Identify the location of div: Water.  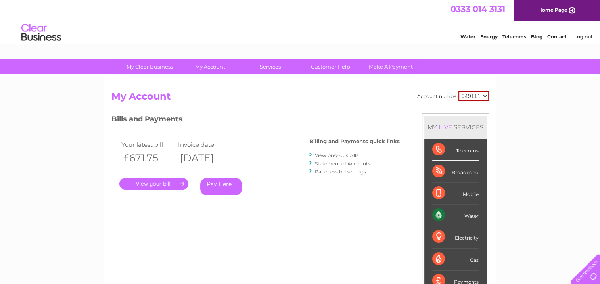
(455, 215).